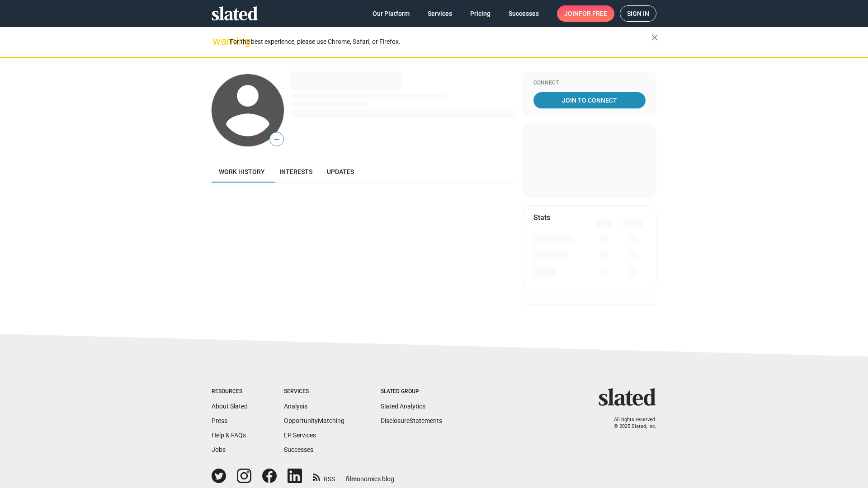 This screenshot has height=488, width=868. Describe the element at coordinates (541, 217) in the screenshot. I see `mat-card-title: Stats` at that location.